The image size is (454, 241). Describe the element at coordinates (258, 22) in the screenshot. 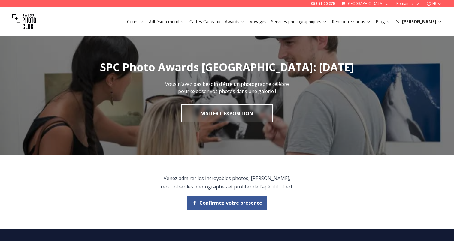

I see `button: Voyages` at that location.